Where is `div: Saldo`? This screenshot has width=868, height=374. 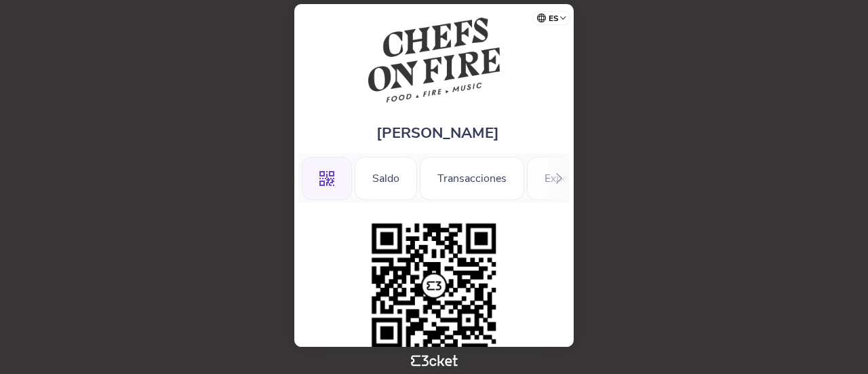 div: Saldo is located at coordinates (386, 179).